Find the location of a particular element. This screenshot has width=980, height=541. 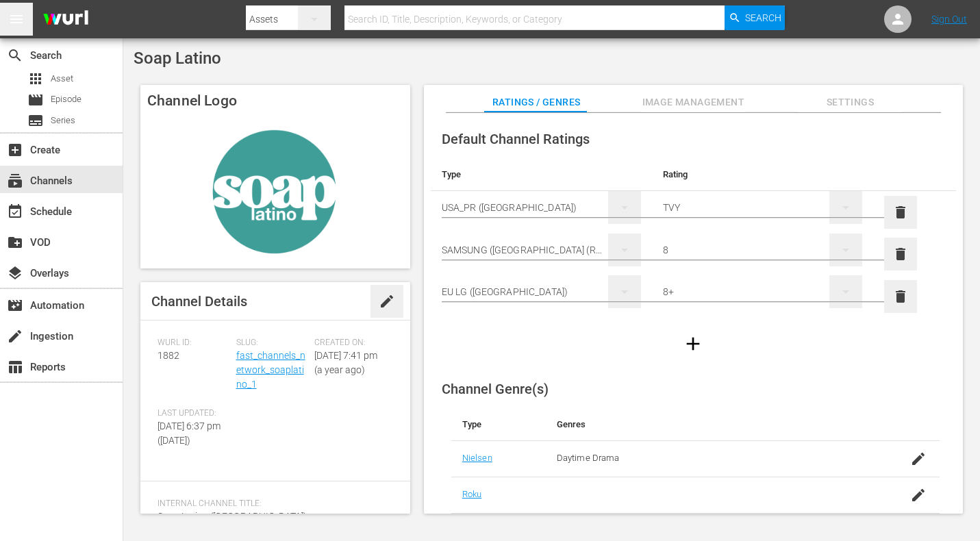

button: Search is located at coordinates (755, 18).